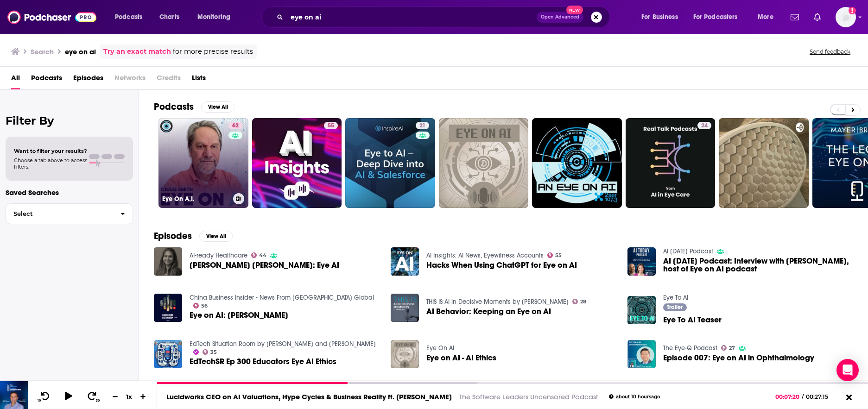  I want to click on span: 56, so click(205, 306).